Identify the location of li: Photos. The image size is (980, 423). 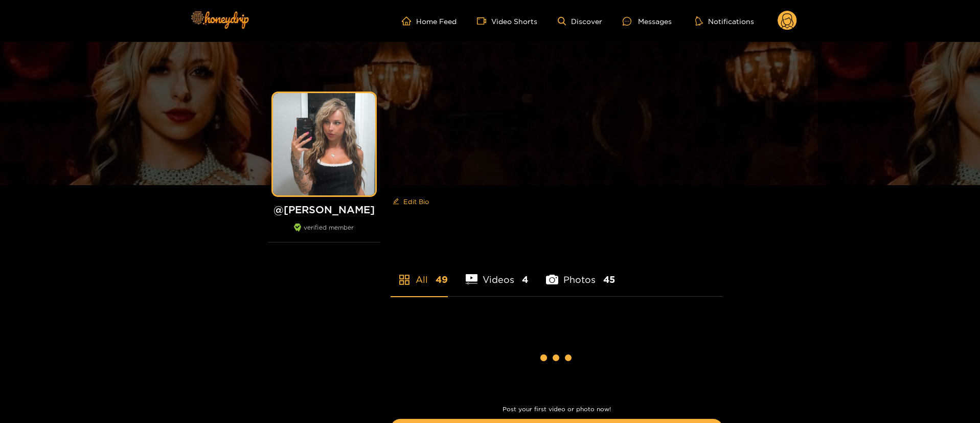
(580, 273).